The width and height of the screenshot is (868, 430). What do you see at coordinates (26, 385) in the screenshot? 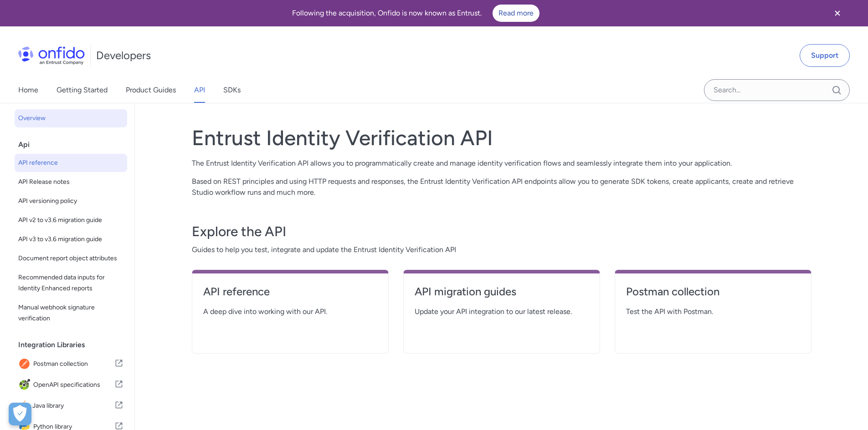
I see `img: IconOpenAPI specifications` at bounding box center [26, 385].